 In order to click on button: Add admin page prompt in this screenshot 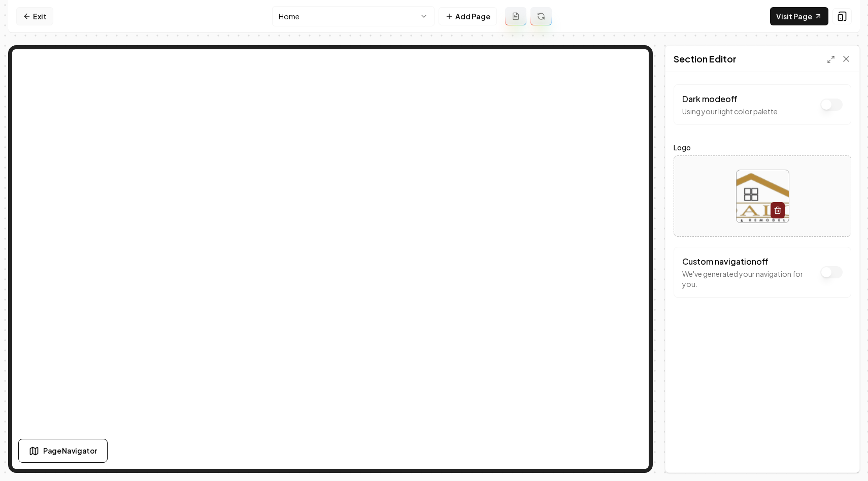, I will do `click(516, 17)`.